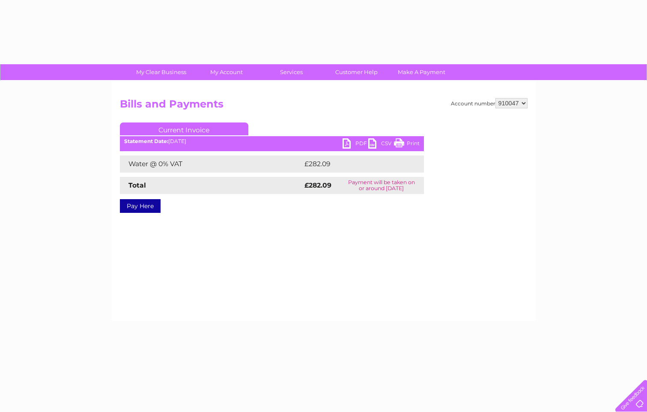 The height and width of the screenshot is (412, 647). What do you see at coordinates (407, 144) in the screenshot?
I see `a: Print` at bounding box center [407, 144].